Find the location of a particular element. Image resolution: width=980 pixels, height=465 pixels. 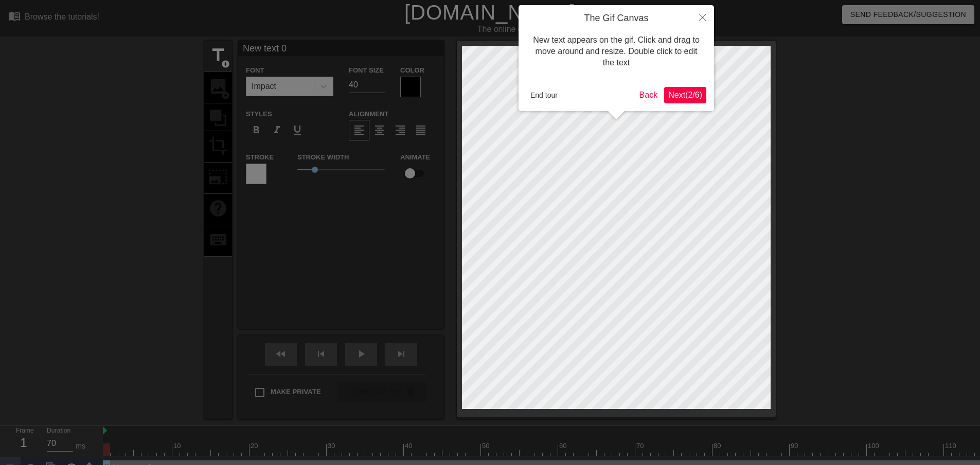

span: Next ( 2 / 6 ) is located at coordinates (685, 95).